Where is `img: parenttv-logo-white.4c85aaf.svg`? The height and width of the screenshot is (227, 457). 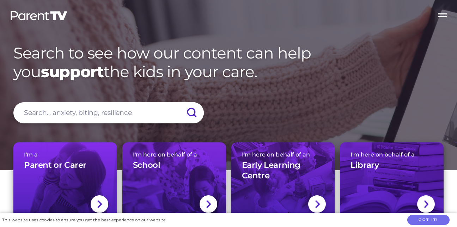 img: parenttv-logo-white.4c85aaf.svg is located at coordinates (39, 16).